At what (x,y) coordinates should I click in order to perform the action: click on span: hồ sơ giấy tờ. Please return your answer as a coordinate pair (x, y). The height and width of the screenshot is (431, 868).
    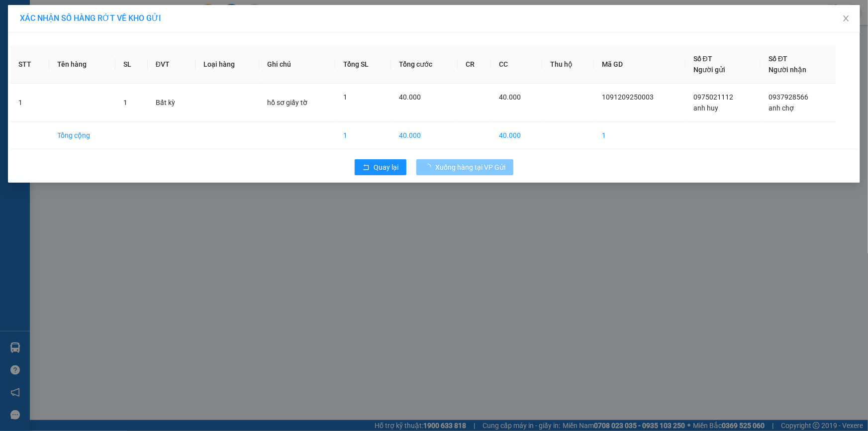
    Looking at the image, I should click on (287, 103).